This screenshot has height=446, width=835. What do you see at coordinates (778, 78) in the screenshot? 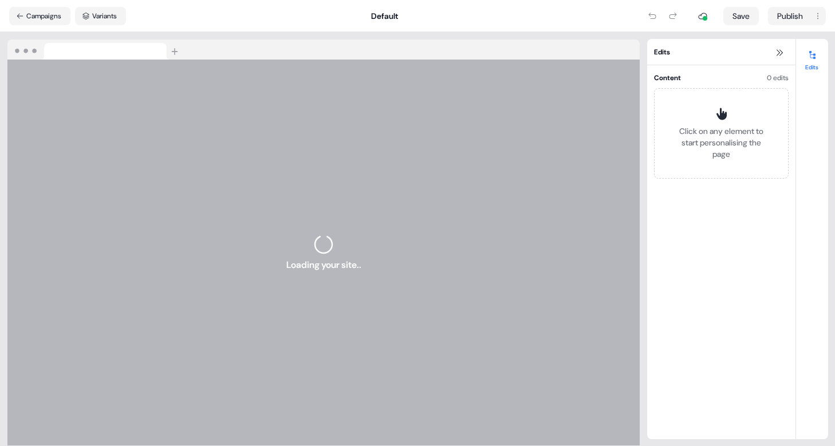
I see `div: 0 edits` at bounding box center [778, 78].